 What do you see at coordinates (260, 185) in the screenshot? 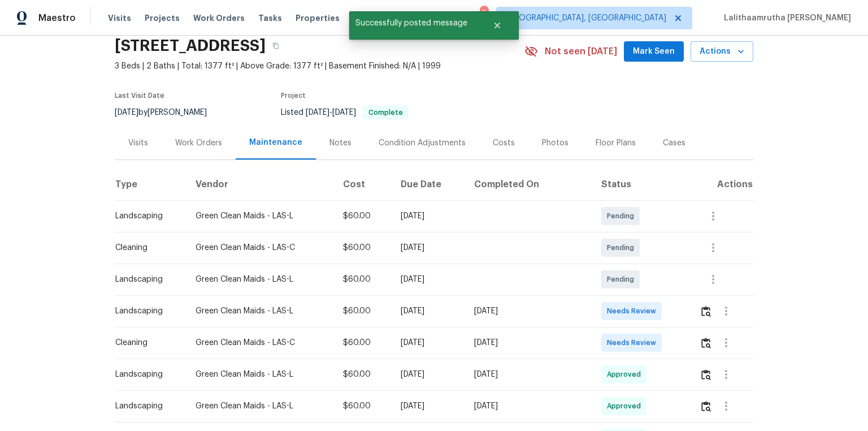
I see `th: Vendor` at bounding box center [260, 185].